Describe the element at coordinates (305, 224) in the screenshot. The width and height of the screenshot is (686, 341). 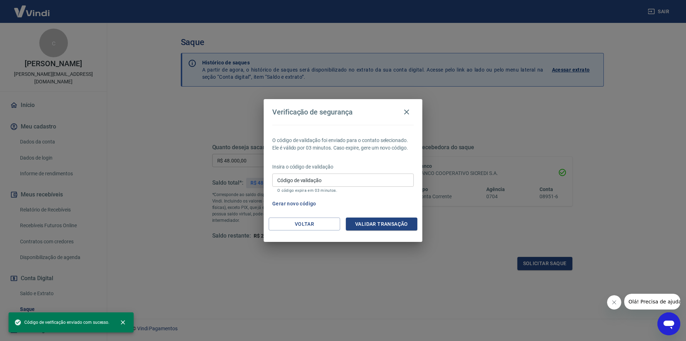
I see `button: Voltar` at that location.